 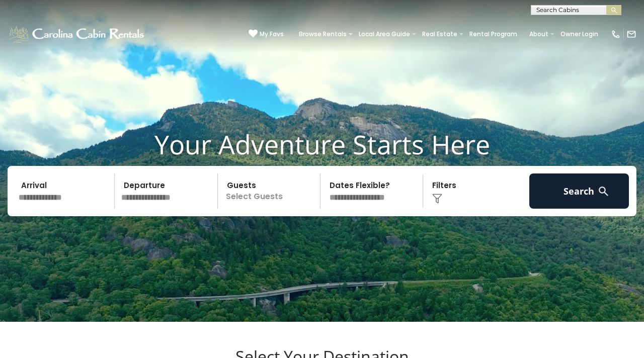 I want to click on a: Rental Program, so click(x=493, y=34).